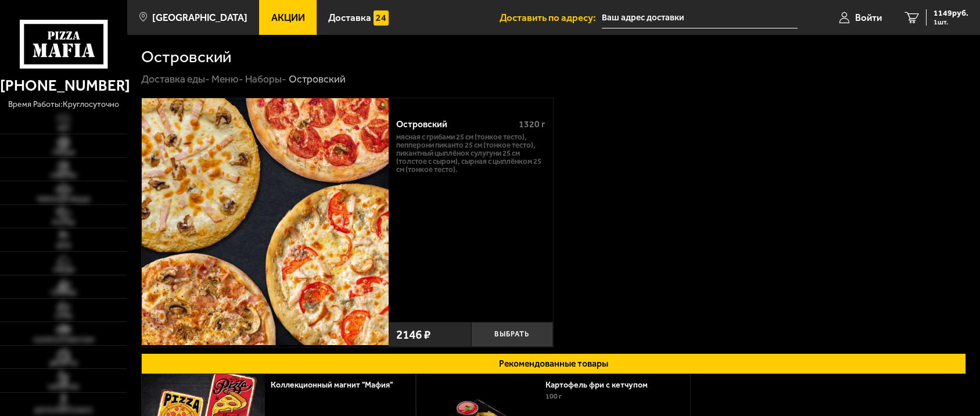  I want to click on a: Меню-, so click(227, 79).